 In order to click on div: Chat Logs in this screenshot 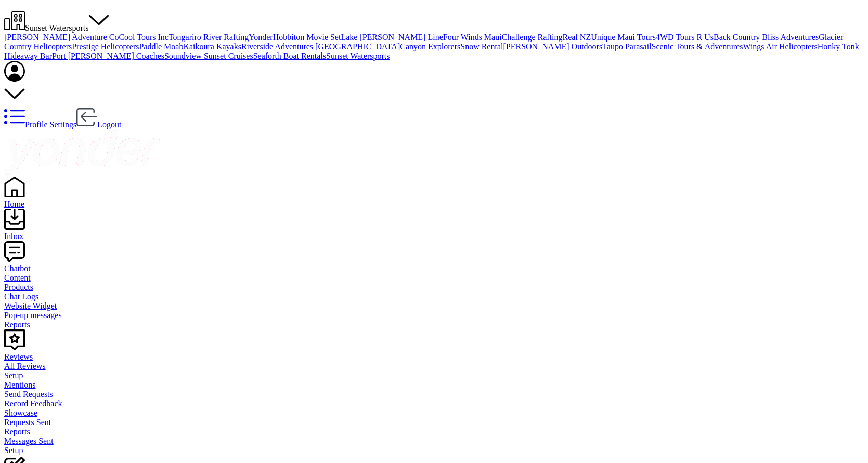, I will do `click(434, 297)`.